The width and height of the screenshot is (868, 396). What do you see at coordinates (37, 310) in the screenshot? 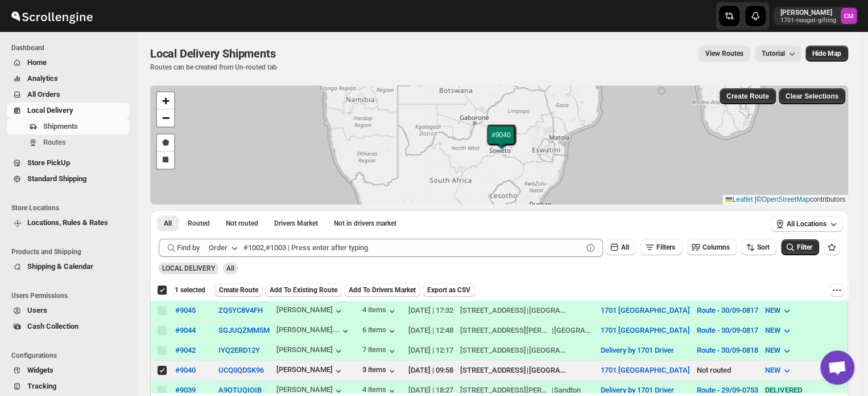
I see `span: Users` at bounding box center [37, 310].